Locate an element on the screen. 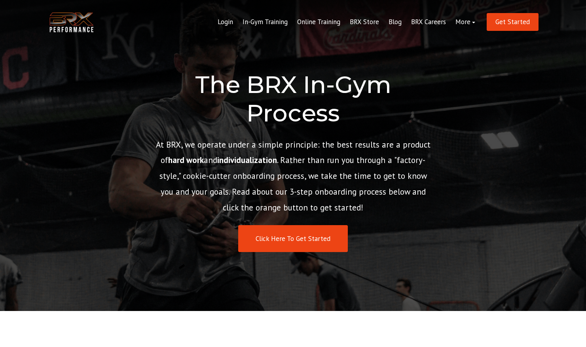  a: Get Started is located at coordinates (512, 22).